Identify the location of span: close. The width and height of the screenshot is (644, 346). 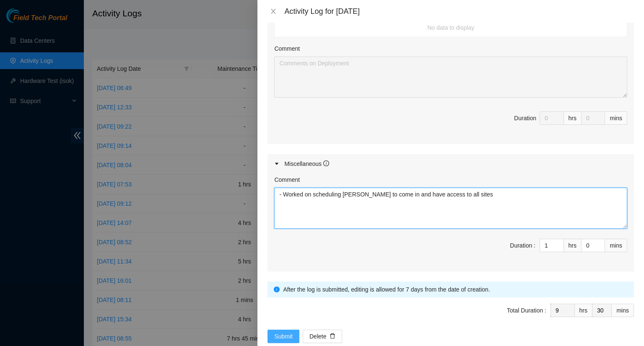
(273, 11).